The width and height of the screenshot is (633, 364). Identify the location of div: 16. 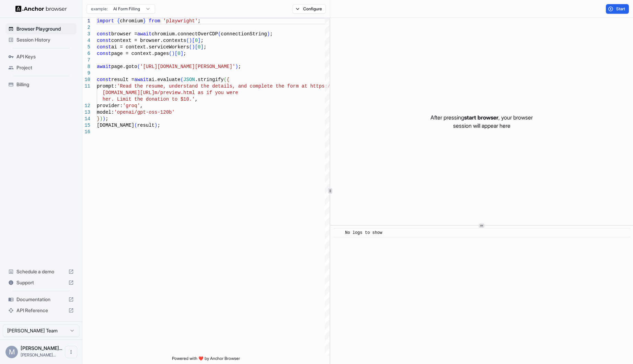
(86, 132).